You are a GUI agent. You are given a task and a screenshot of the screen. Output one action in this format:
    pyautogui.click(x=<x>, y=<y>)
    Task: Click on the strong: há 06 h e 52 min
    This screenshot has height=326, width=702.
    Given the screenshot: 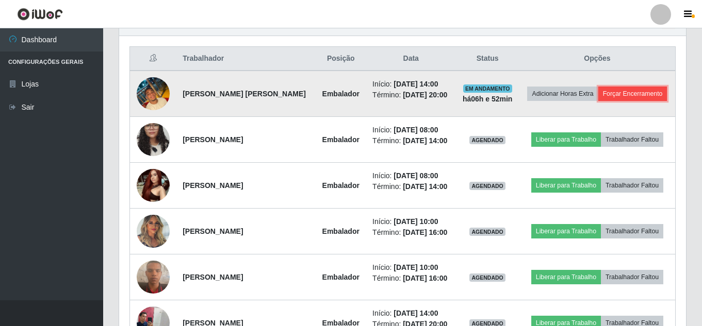 What is the action you would take?
    pyautogui.click(x=487, y=99)
    